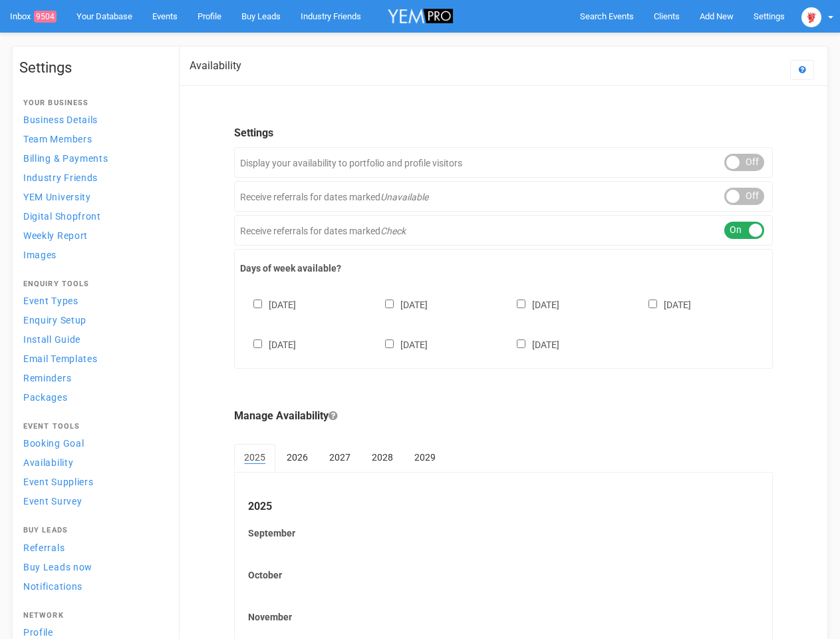 The width and height of the screenshot is (840, 639). What do you see at coordinates (93, 68) in the screenshot?
I see `h1: Settings` at bounding box center [93, 68].